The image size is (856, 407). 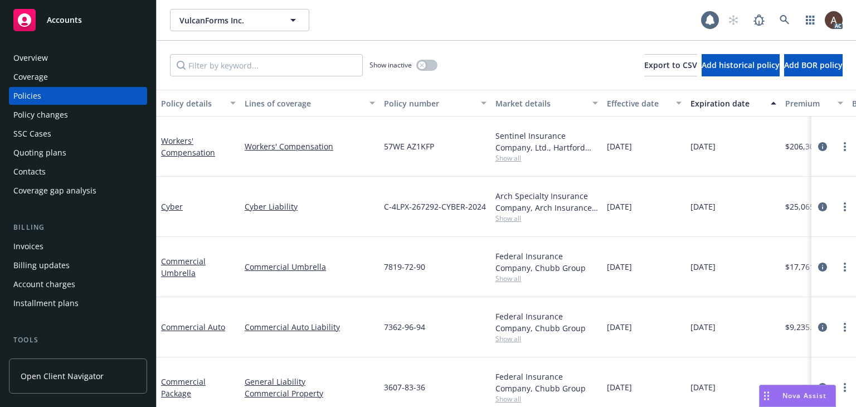 I want to click on a: Cyber Liability, so click(x=310, y=206).